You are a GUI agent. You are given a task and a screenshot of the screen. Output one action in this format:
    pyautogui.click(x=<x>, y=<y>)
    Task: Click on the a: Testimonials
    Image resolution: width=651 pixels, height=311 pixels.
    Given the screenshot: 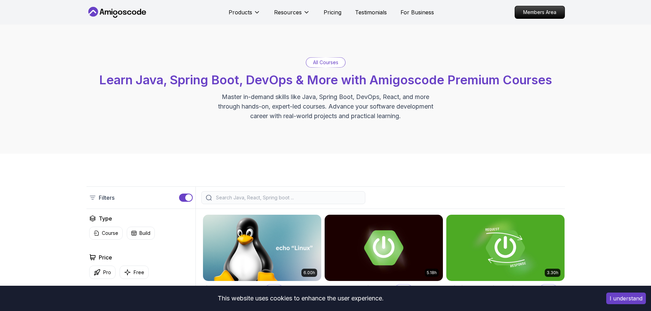 What is the action you would take?
    pyautogui.click(x=371, y=12)
    